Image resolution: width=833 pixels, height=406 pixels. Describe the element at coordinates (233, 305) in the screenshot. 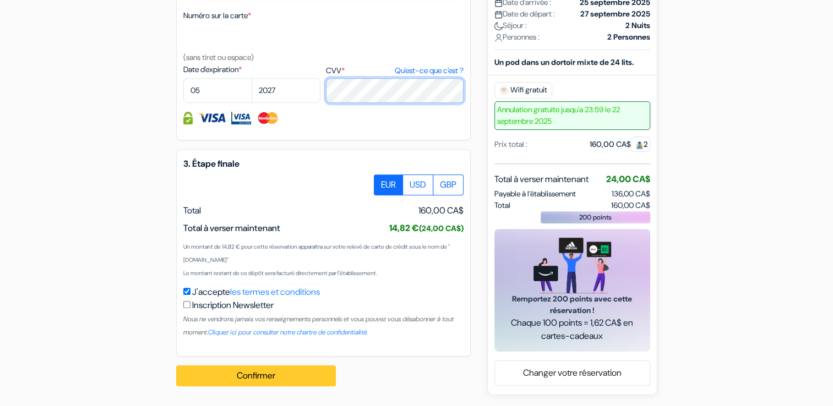

I see `label: Inscription Newsletter` at that location.